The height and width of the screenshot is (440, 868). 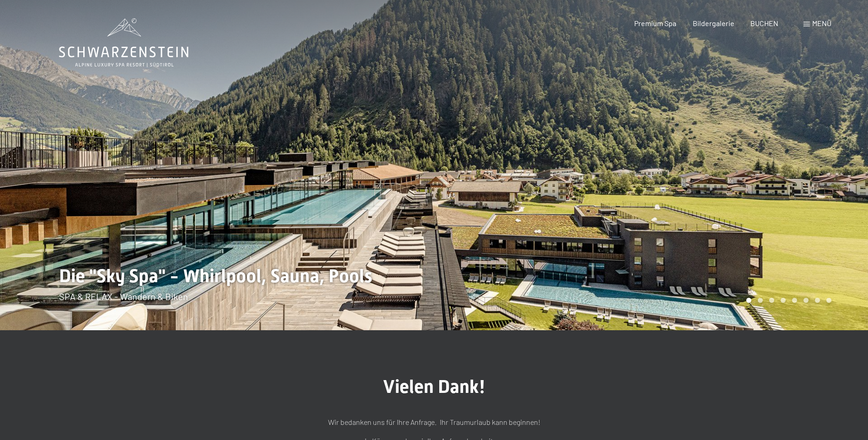 I want to click on div: Carousel Page 7, so click(x=817, y=300).